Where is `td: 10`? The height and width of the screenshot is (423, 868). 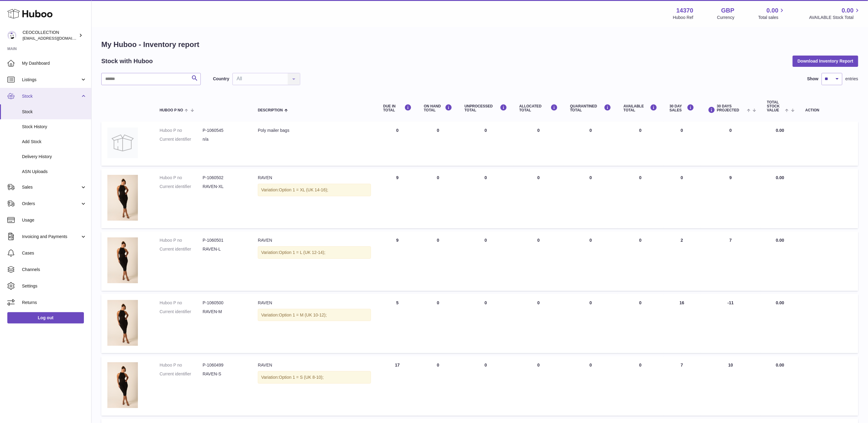
td: 10 is located at coordinates (731, 386).